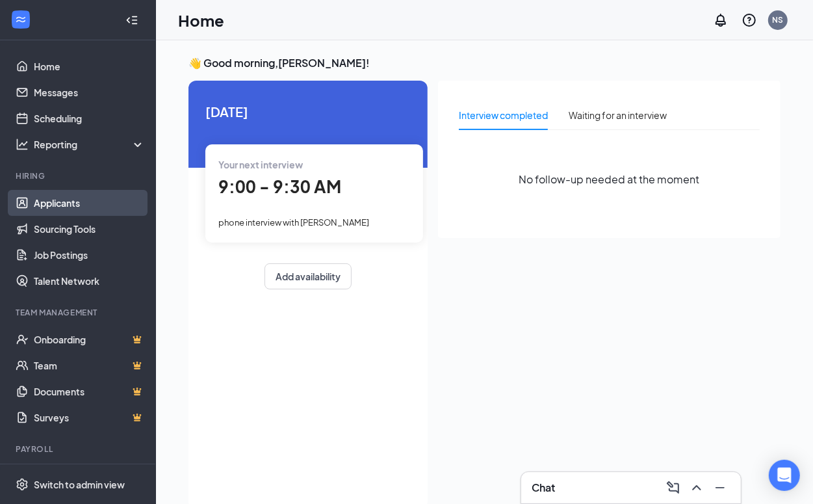  Describe the element at coordinates (89, 417) in the screenshot. I see `a: SurveysCrown` at that location.